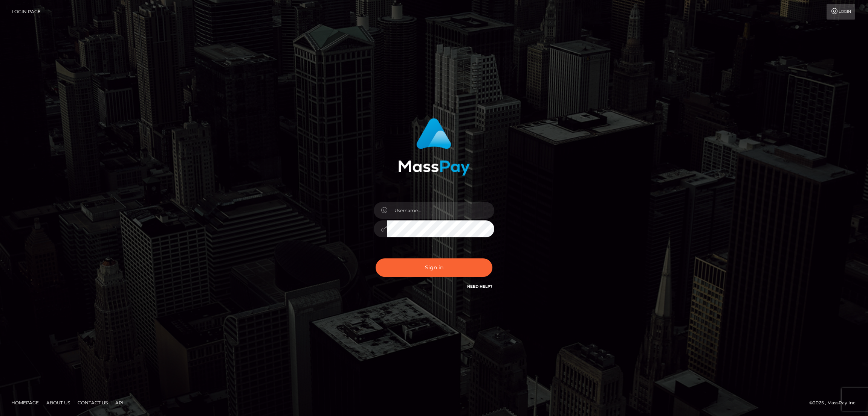 The image size is (868, 416). I want to click on button: Sign in, so click(434, 268).